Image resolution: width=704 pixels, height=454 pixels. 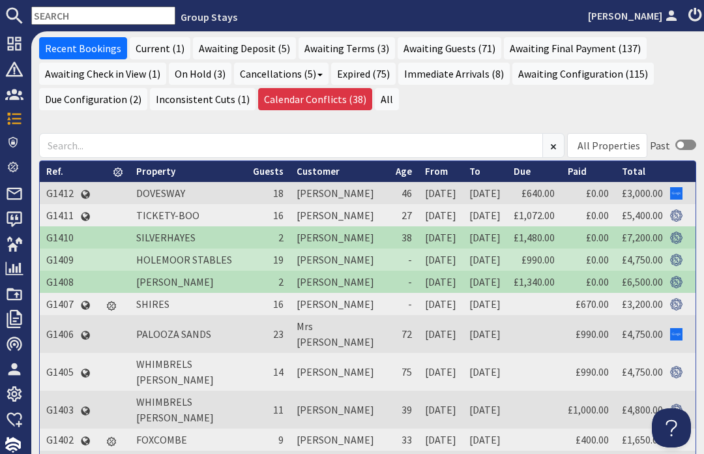 I want to click on td: 38, so click(x=404, y=237).